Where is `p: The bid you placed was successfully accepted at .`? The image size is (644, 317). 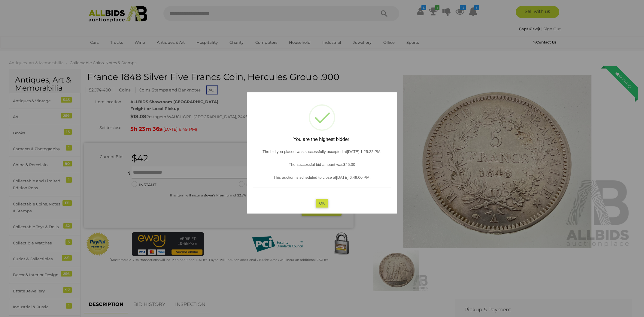
p: The bid you placed was successfully accepted at . is located at coordinates (322, 152).